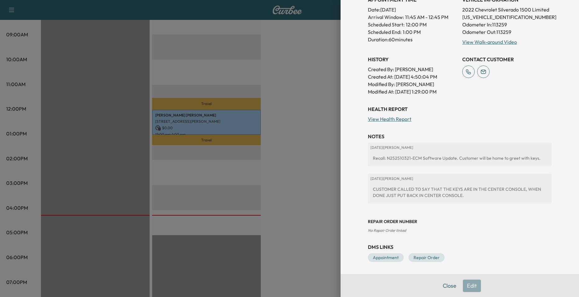  I want to click on p: Duration: 60 minutes, so click(413, 39).